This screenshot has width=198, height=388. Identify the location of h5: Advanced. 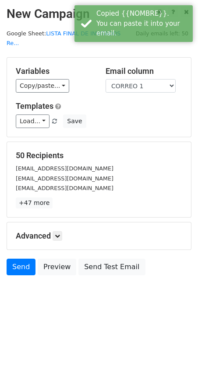
(99, 236).